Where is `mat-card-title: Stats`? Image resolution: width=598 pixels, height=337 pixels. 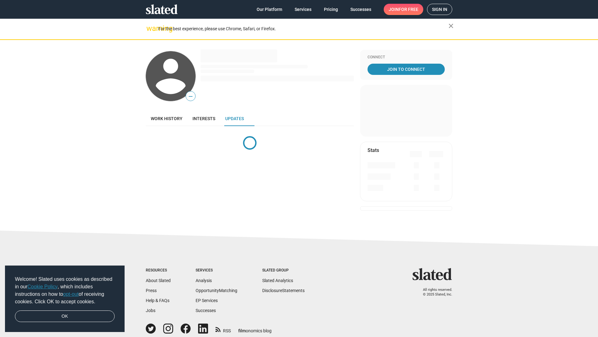
mat-card-title: Stats is located at coordinates (373, 150).